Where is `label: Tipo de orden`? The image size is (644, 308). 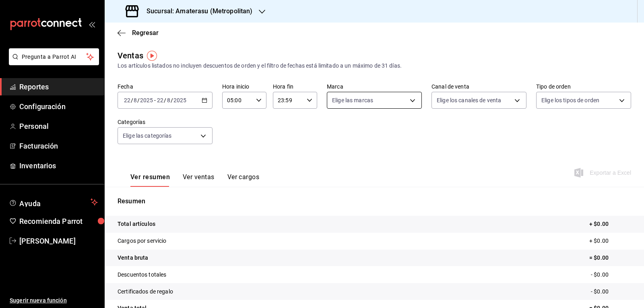 label: Tipo de orden is located at coordinates (583, 86).